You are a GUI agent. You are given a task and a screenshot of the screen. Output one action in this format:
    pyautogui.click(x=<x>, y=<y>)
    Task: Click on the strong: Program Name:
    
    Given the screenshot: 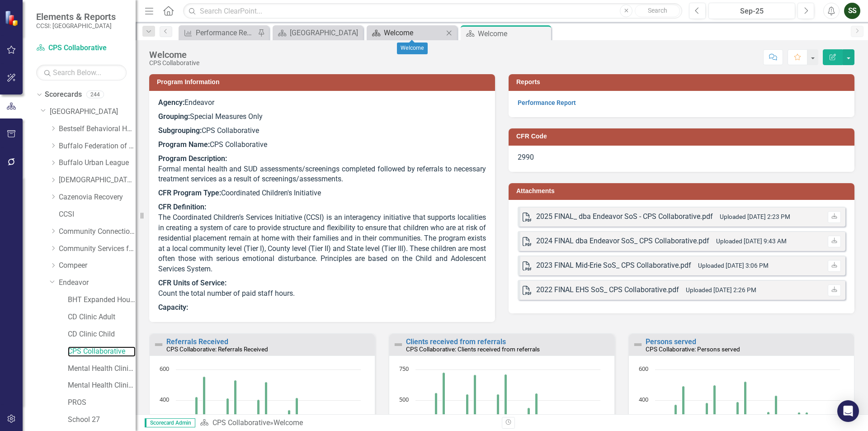 What is the action you would take?
    pyautogui.click(x=184, y=144)
    